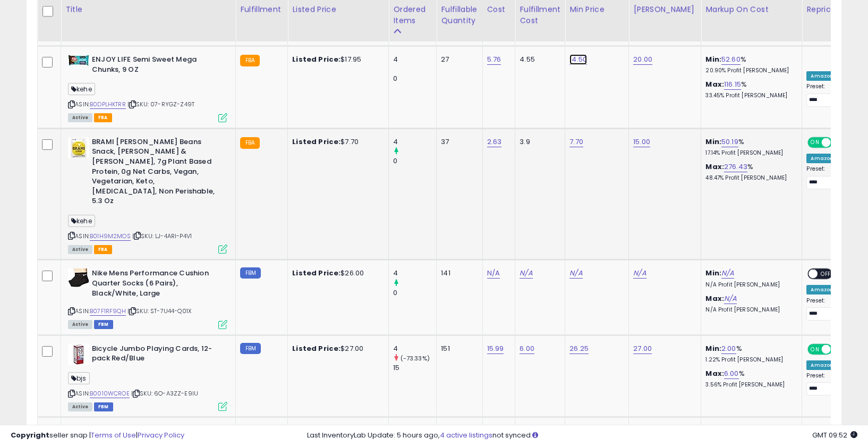 This screenshot has width=868, height=446. What do you see at coordinates (538, 60) in the screenshot?
I see `div: 4.55` at bounding box center [538, 60].